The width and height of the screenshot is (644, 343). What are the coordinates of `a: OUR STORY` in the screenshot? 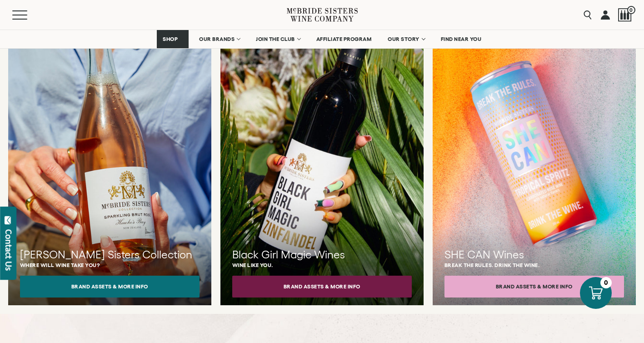 It's located at (406, 39).